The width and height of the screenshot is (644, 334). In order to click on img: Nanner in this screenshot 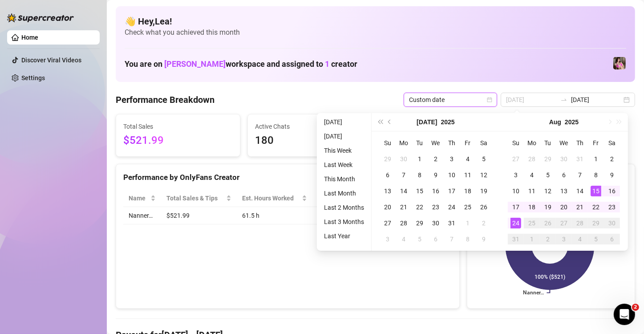, I will do `click(619, 63)`.